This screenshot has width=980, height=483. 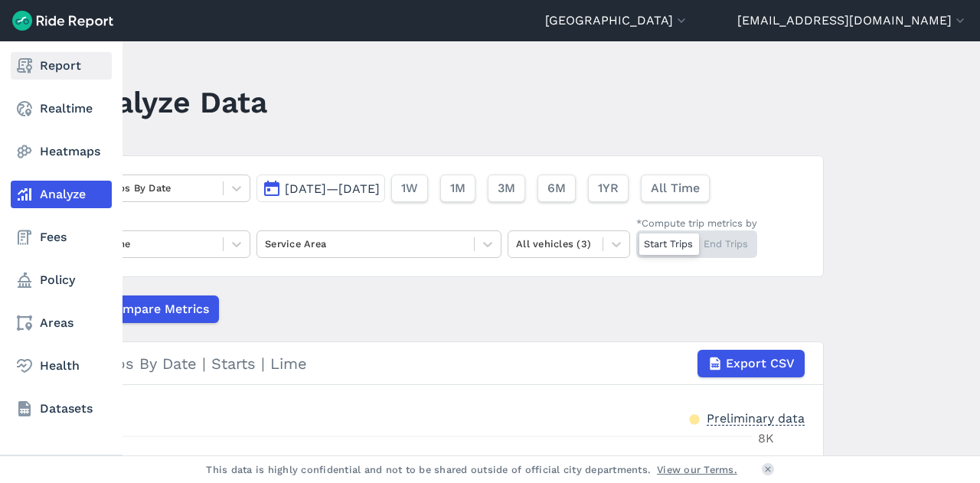 What do you see at coordinates (61, 66) in the screenshot?
I see `a: Report` at bounding box center [61, 66].